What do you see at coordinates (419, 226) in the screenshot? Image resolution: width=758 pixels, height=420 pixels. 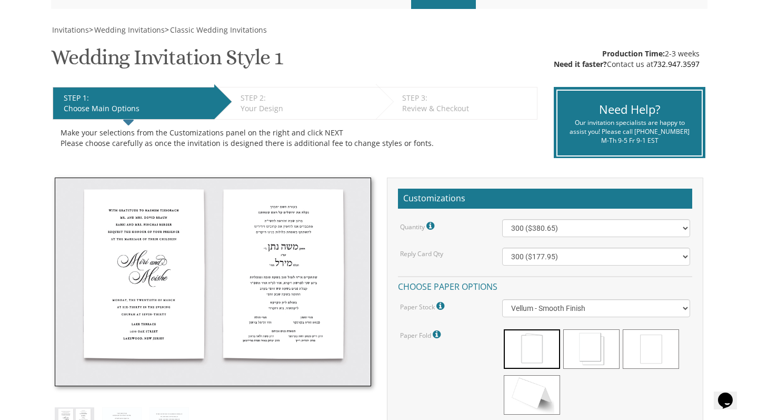 I see `label: Quantity` at bounding box center [419, 226].